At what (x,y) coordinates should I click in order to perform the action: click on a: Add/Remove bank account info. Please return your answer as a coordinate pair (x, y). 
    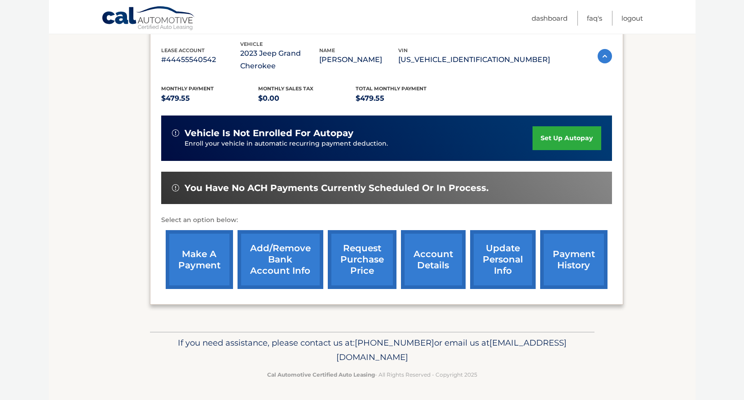
    Looking at the image, I should click on (280, 259).